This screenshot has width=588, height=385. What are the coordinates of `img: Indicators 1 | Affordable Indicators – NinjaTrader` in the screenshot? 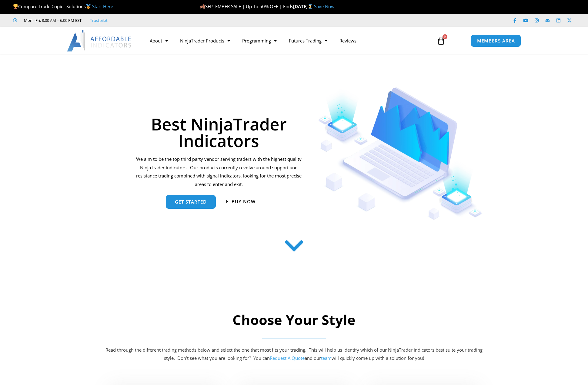 It's located at (401, 154).